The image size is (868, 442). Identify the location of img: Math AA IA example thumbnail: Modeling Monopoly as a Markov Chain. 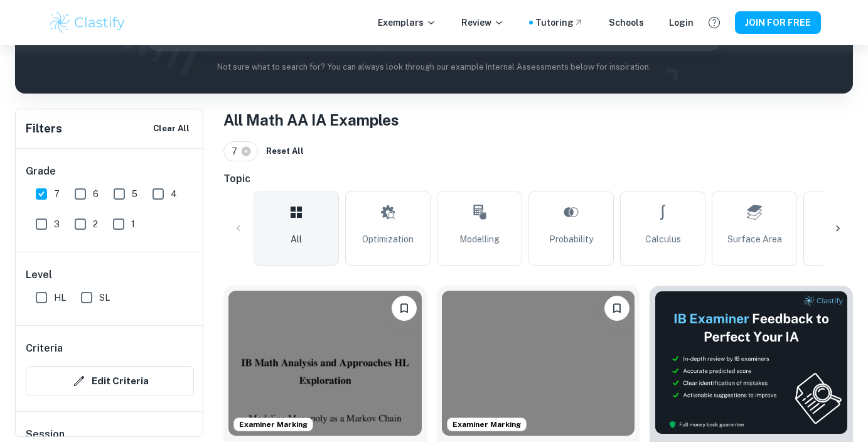
(325, 363).